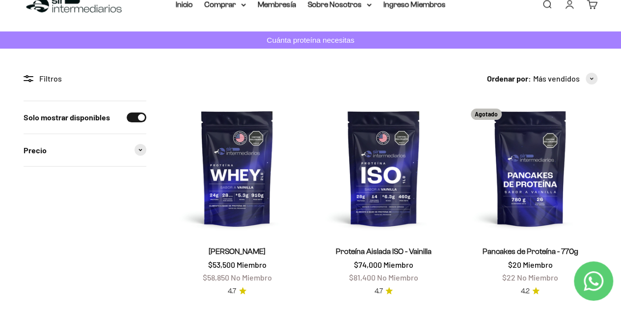  What do you see at coordinates (216, 277) in the screenshot?
I see `span: $58,850` at bounding box center [216, 277].